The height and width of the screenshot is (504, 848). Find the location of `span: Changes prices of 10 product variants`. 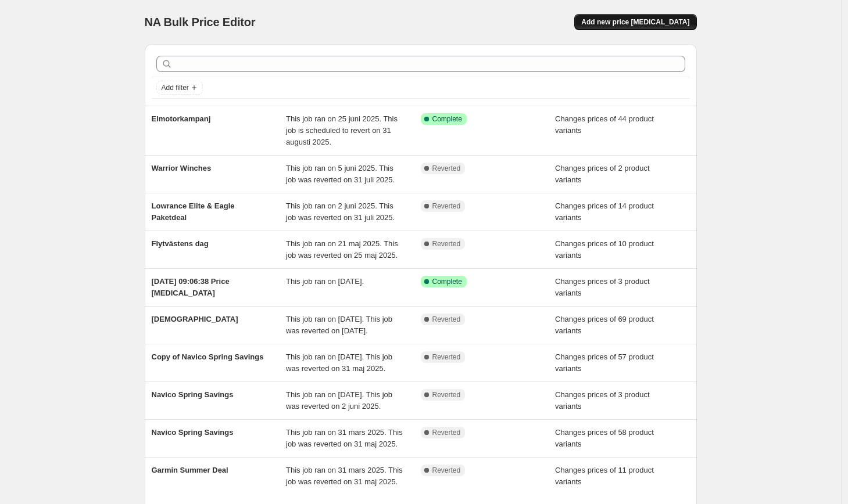

span: Changes prices of 10 product variants is located at coordinates (604, 249).